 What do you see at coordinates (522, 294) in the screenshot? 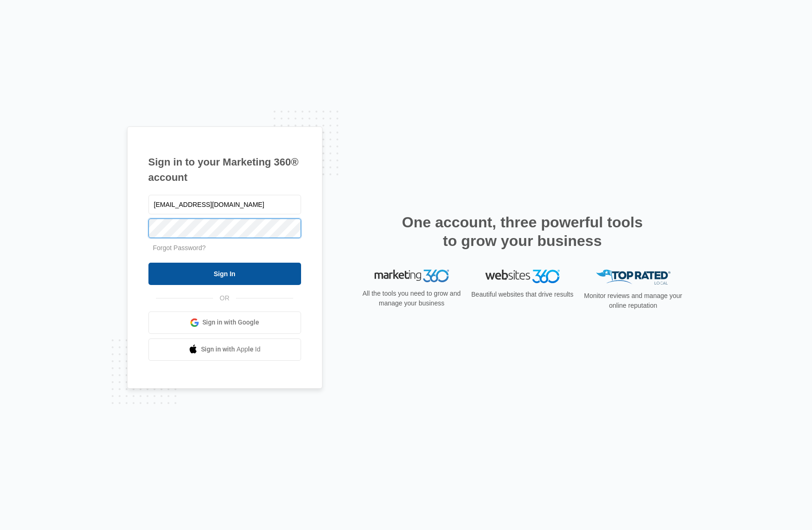
I see `p: Beautiful websites that drive results` at bounding box center [522, 294].